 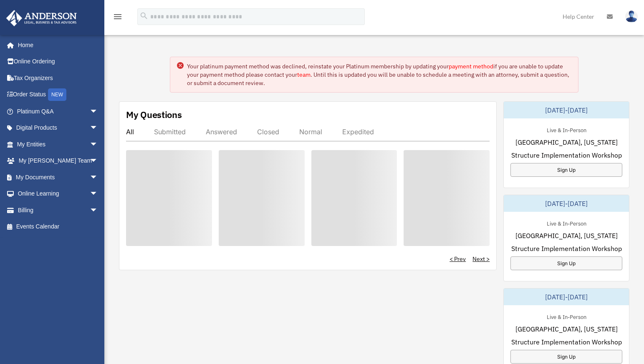 I want to click on a: Home, so click(x=56, y=45).